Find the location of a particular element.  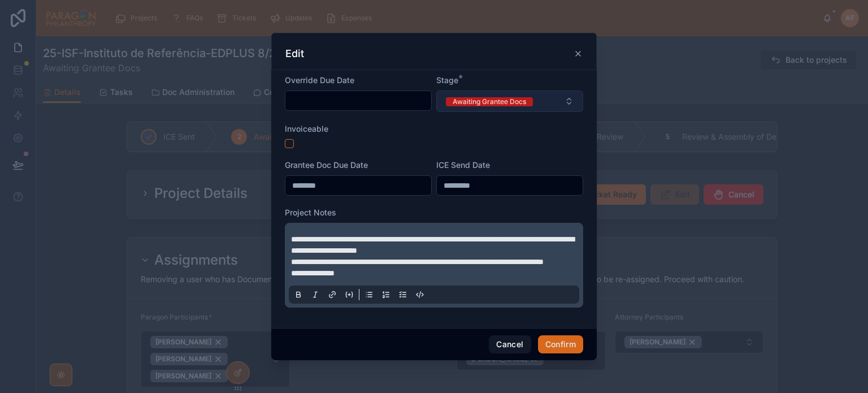

span: Project Notes is located at coordinates (310, 212).